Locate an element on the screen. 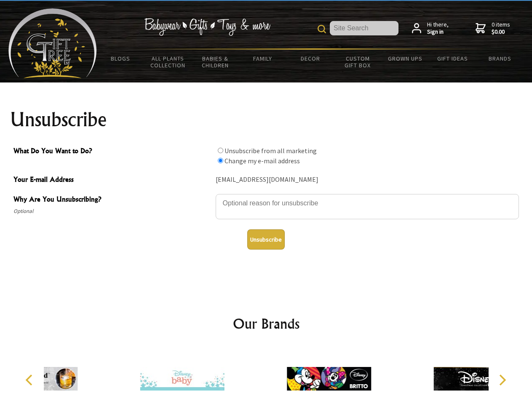 The image size is (532, 404). a: Brands is located at coordinates (500, 59).